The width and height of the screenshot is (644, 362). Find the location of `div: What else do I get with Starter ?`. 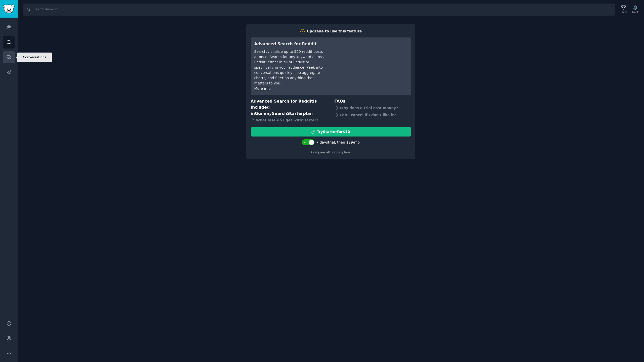

div: What else do I get with Starter ? is located at coordinates (289, 120).